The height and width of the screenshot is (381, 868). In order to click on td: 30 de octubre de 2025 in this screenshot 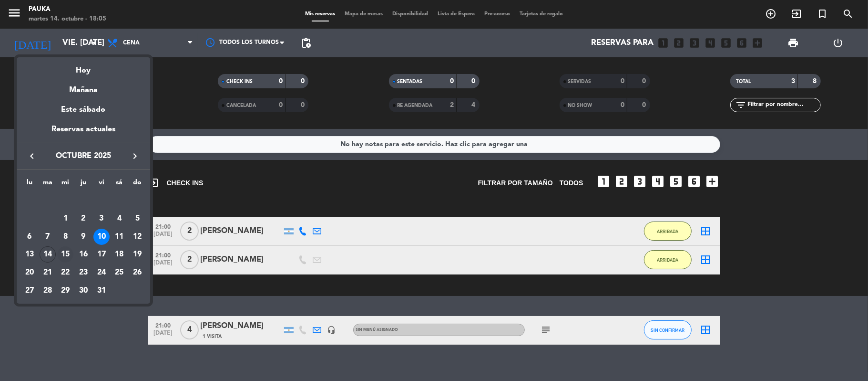, I will do `click(83, 290)`.